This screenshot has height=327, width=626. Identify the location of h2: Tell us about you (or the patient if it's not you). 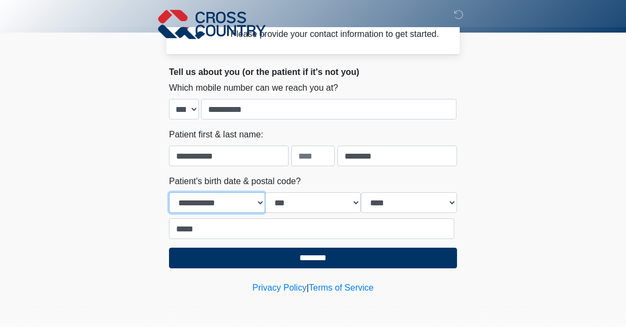
(313, 72).